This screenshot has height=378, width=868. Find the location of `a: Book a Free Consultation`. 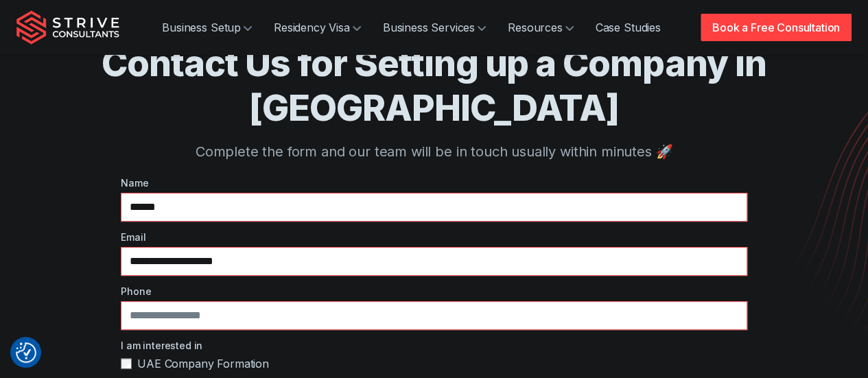

a: Book a Free Consultation is located at coordinates (777, 27).